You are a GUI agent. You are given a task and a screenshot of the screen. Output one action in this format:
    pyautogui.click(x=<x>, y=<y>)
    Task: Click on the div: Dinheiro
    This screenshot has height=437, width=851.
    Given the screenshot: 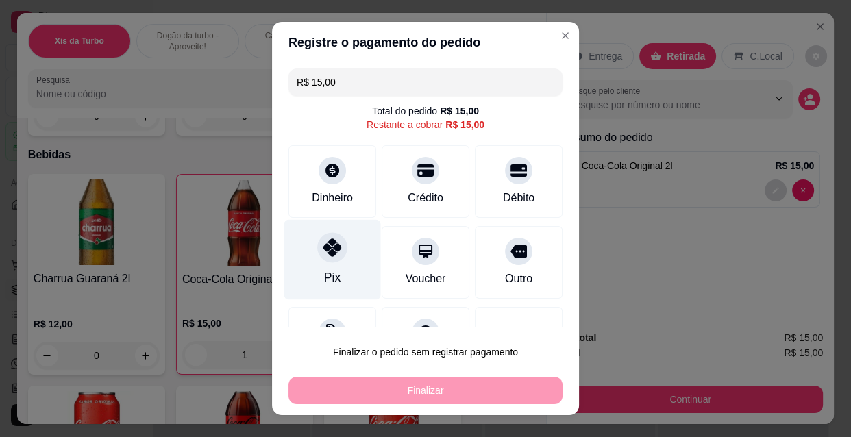 What is the action you would take?
    pyautogui.click(x=332, y=198)
    